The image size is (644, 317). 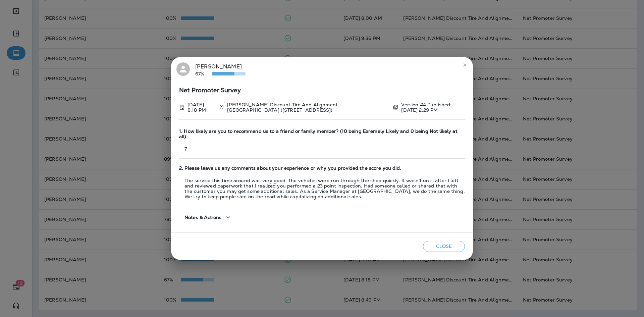 I want to click on button: Close, so click(x=444, y=247).